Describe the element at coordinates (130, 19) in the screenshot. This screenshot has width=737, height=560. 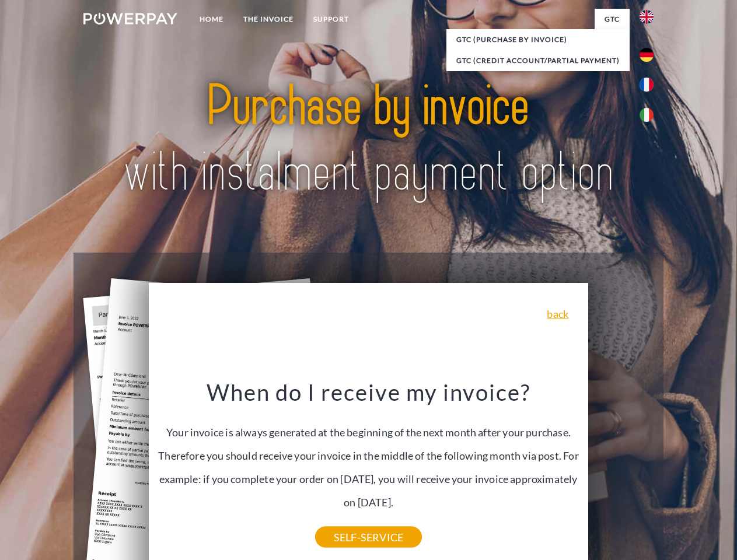
I see `img: logo-powerpay-white.svg` at that location.